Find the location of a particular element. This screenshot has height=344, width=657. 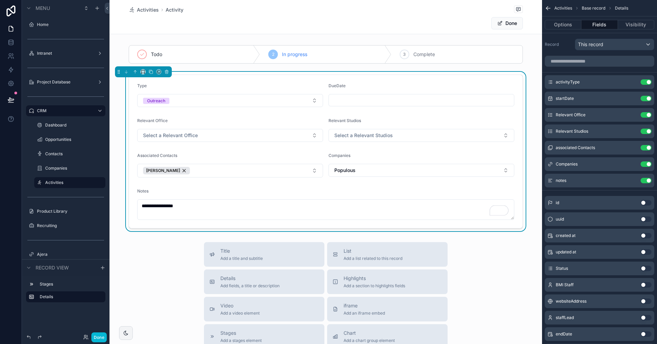

button: ListAdd a list related to this record is located at coordinates (387, 255).